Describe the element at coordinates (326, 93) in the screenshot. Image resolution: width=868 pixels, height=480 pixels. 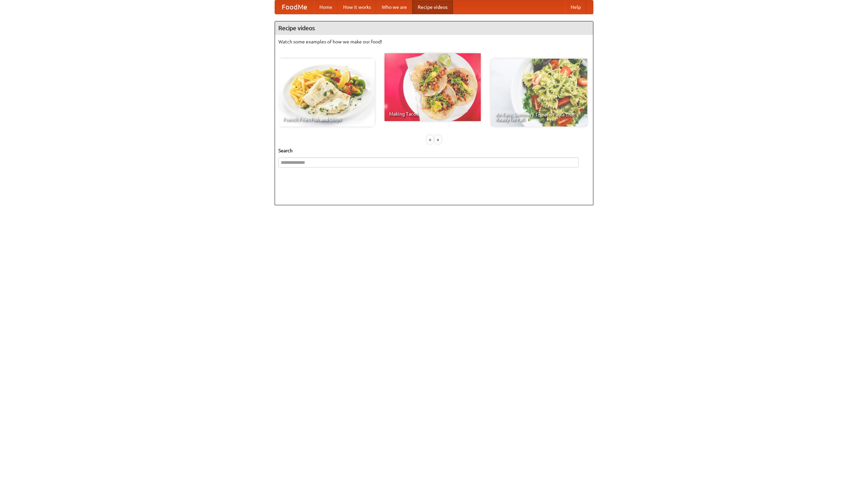
I see `a: French Fries Fish and Chips` at that location.